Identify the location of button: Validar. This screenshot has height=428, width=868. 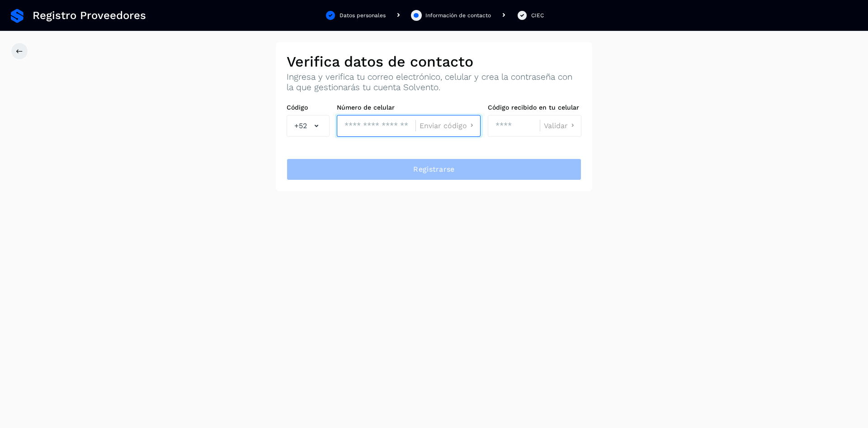
(560, 125).